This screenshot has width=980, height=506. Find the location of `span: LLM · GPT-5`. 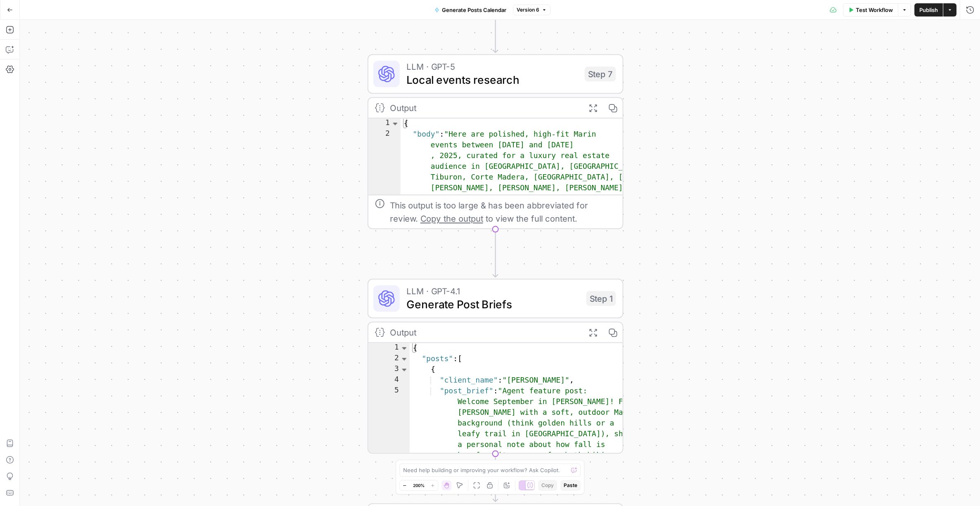

span: LLM · GPT-5 is located at coordinates (492, 66).